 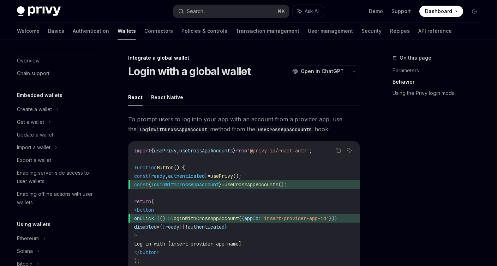 What do you see at coordinates (56, 61) in the screenshot?
I see `a: Overview` at bounding box center [56, 61].